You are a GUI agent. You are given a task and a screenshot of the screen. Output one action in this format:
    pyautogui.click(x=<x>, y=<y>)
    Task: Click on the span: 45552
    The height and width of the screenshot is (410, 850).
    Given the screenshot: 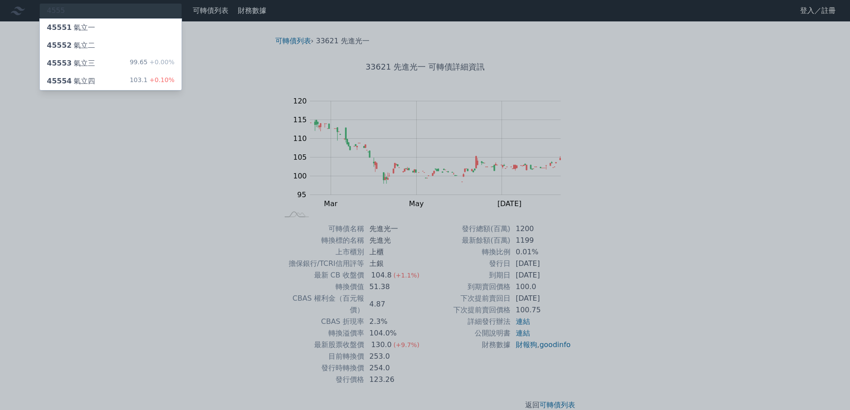 What is the action you would take?
    pyautogui.click(x=59, y=45)
    